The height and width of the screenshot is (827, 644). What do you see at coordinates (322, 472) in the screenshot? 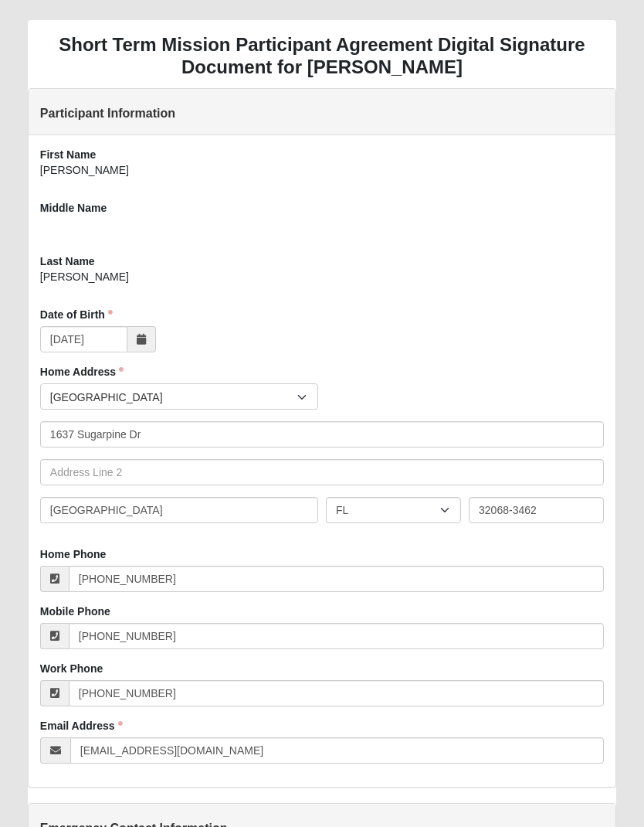
I see `input: Address Line 2` at bounding box center [322, 472].